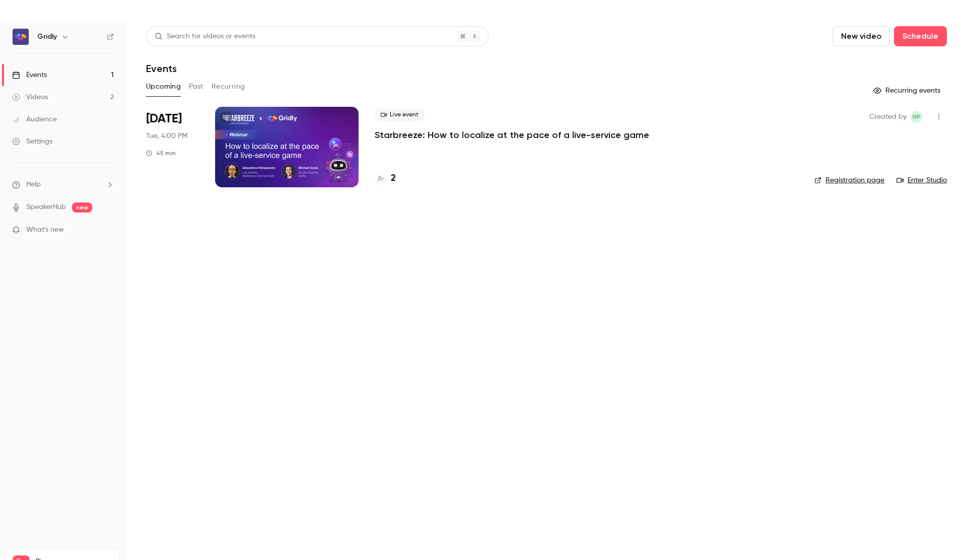  What do you see at coordinates (29, 75) in the screenshot?
I see `div: Events` at bounding box center [29, 75].